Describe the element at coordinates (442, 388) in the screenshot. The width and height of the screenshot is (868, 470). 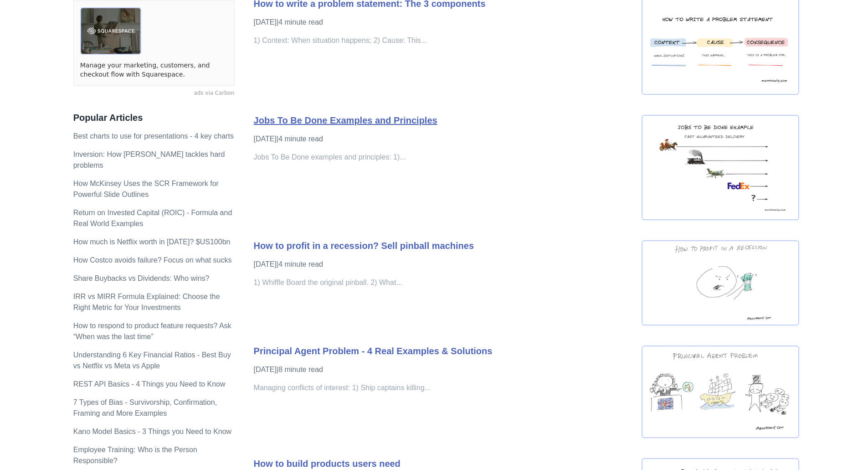
I see `p: Managing conflicts of interest: 1) Ship captains killing...` at that location.